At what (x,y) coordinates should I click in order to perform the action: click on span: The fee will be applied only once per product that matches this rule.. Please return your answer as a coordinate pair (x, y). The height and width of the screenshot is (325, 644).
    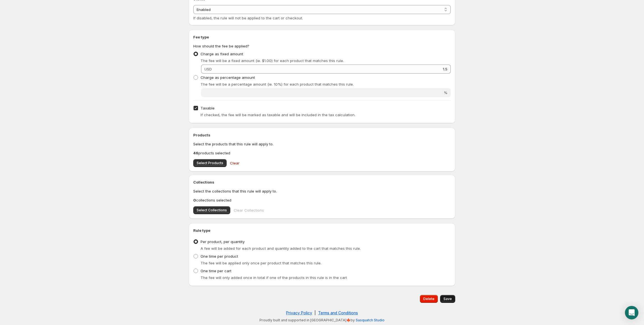
    Looking at the image, I should click on (261, 262).